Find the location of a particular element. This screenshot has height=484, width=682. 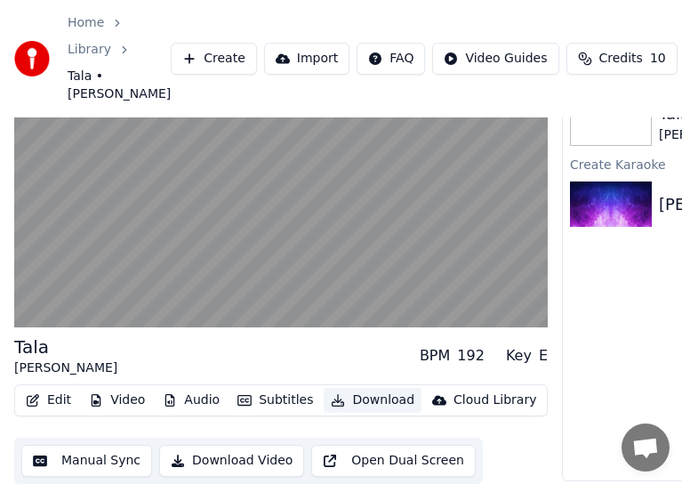

button: Credits10 is located at coordinates (621, 59).